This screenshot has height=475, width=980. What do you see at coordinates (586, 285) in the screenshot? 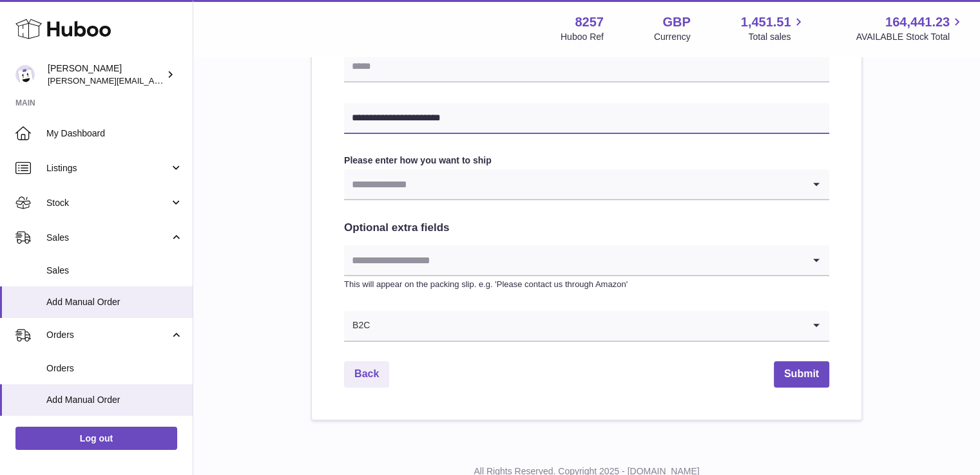
I see `p: This will appear on the packing slip. e.g. 'Please contact us through Amazon'` at bounding box center [586, 285].